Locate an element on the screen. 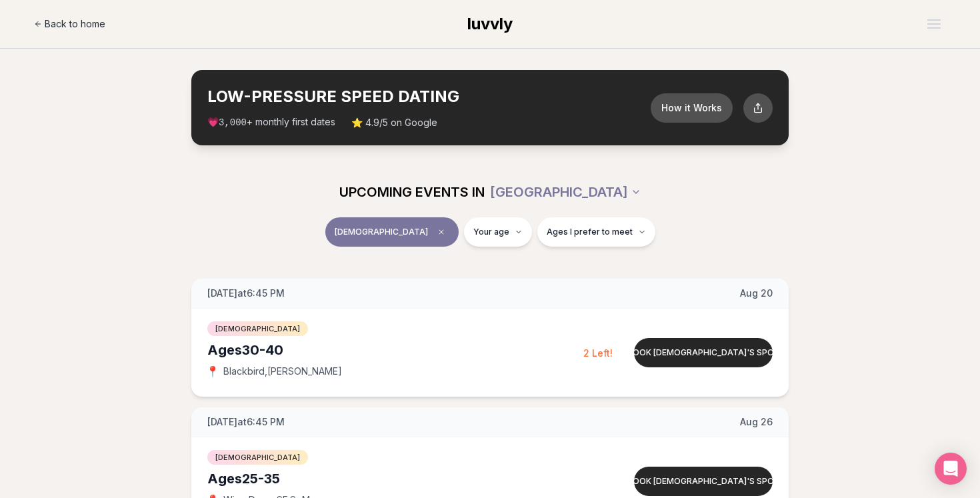  span: Aug 20 is located at coordinates (756, 293).